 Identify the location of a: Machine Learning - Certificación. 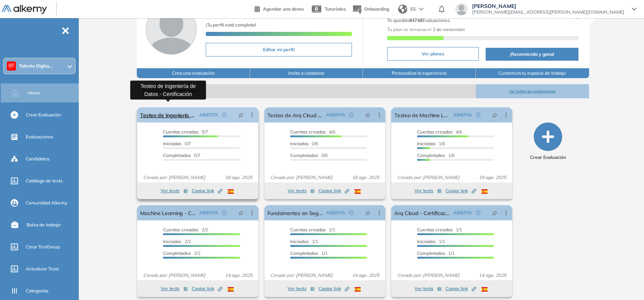
(168, 213).